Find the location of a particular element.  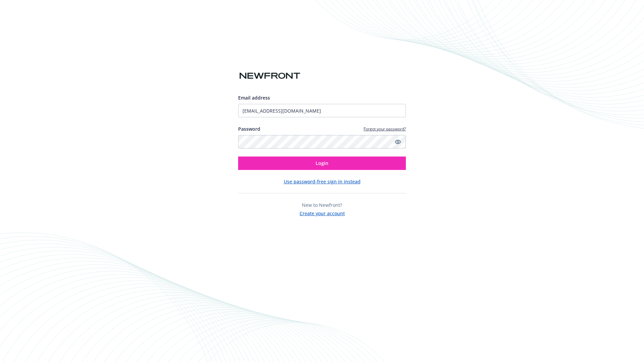

span: New to Newfront? is located at coordinates (322, 205).